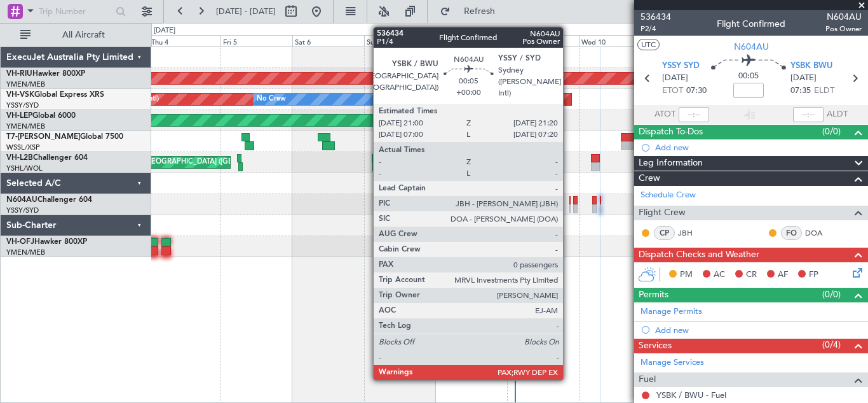  Describe the element at coordinates (671, 131) in the screenshot. I see `span: Dispatch To-Dos` at that location.